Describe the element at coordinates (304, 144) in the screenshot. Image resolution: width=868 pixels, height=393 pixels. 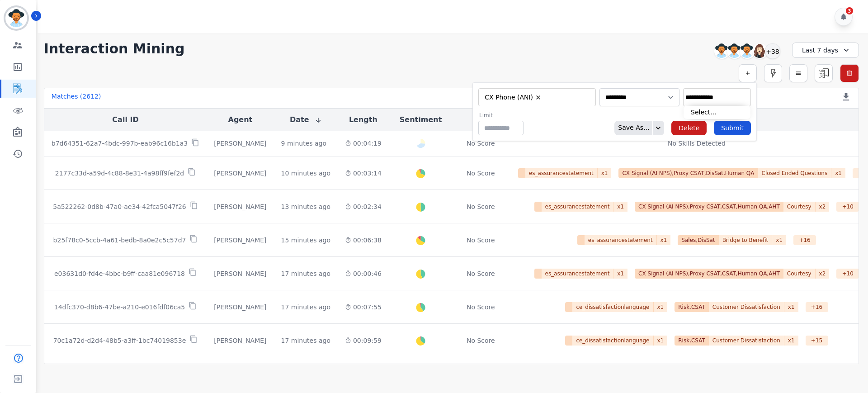
I see `div: 9 minutes ago` at that location.